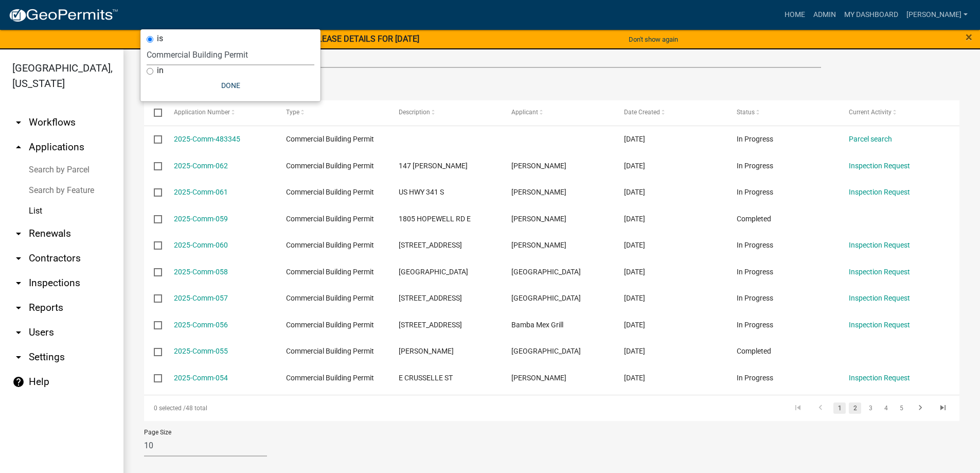  Describe the element at coordinates (538, 244) in the screenshot. I see `span: Tonya Langley` at that location.